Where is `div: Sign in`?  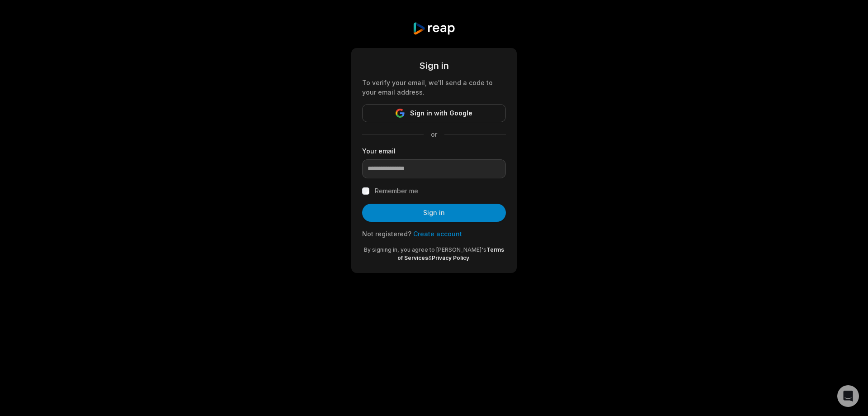
div: Sign in is located at coordinates (434, 66).